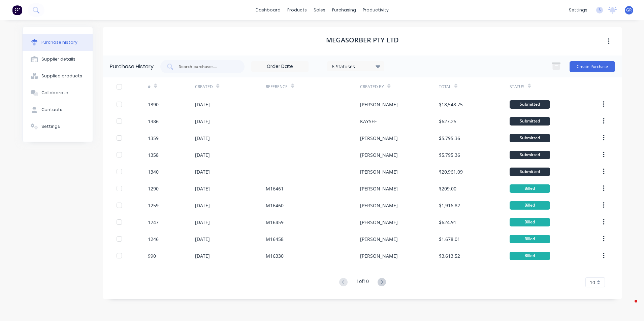 The height and width of the screenshot is (321, 644). What do you see at coordinates (153, 222) in the screenshot?
I see `div: 1247` at bounding box center [153, 222].